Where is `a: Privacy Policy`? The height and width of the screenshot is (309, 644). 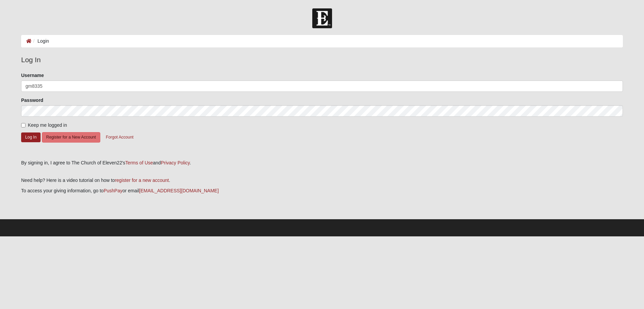 a: Privacy Policy is located at coordinates (175, 163).